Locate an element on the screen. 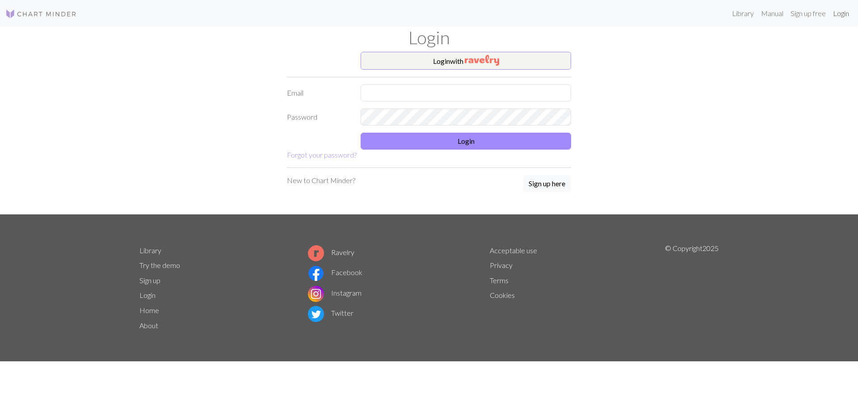 This screenshot has width=858, height=410. a: Home is located at coordinates (149, 310).